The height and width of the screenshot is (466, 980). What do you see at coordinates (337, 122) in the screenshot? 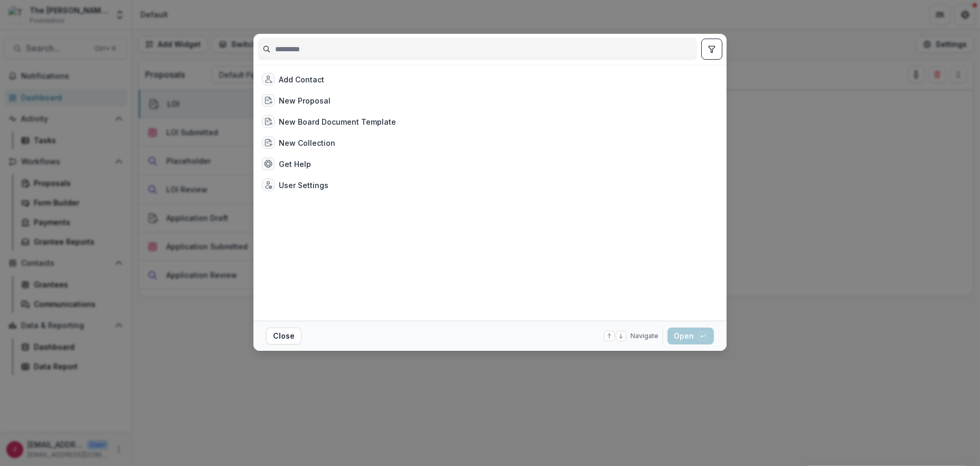
I see `div: New Board Document Template` at bounding box center [337, 122].